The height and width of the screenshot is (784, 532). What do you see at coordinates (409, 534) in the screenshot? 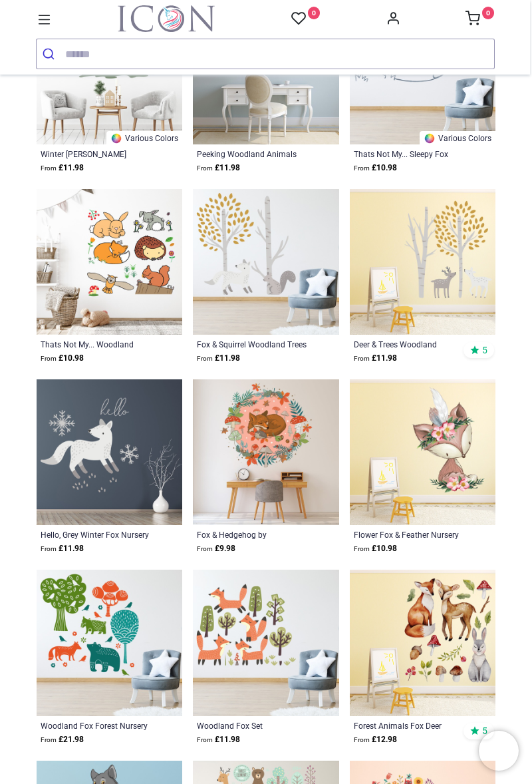
I see `a: Flower Fox & Feather Nursery` at bounding box center [409, 534].